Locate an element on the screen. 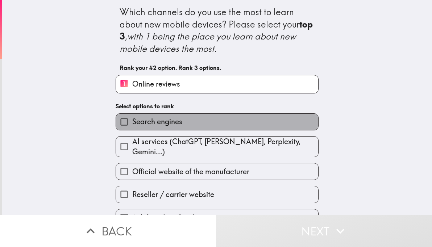 The image size is (432, 247). span: Online reviews is located at coordinates (156, 84).